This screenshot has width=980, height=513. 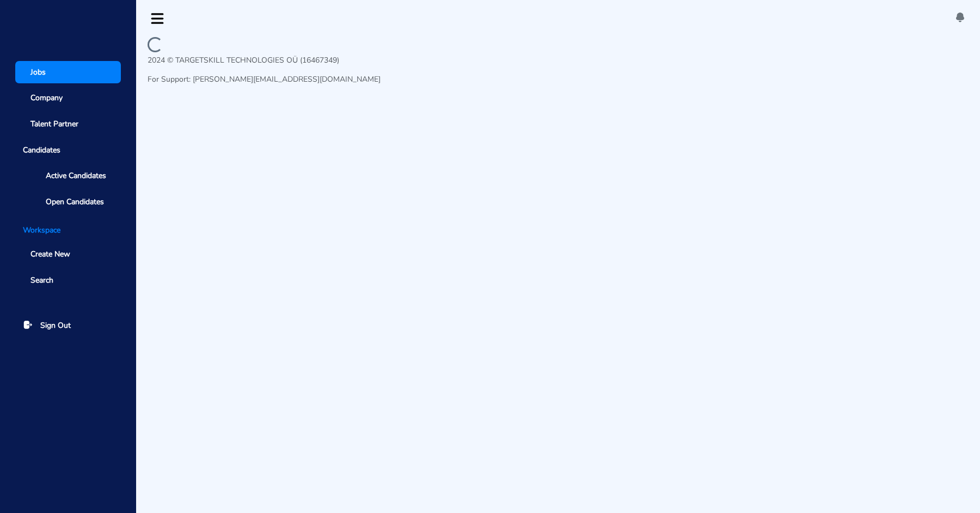 I want to click on a: Talent Partner, so click(x=68, y=123).